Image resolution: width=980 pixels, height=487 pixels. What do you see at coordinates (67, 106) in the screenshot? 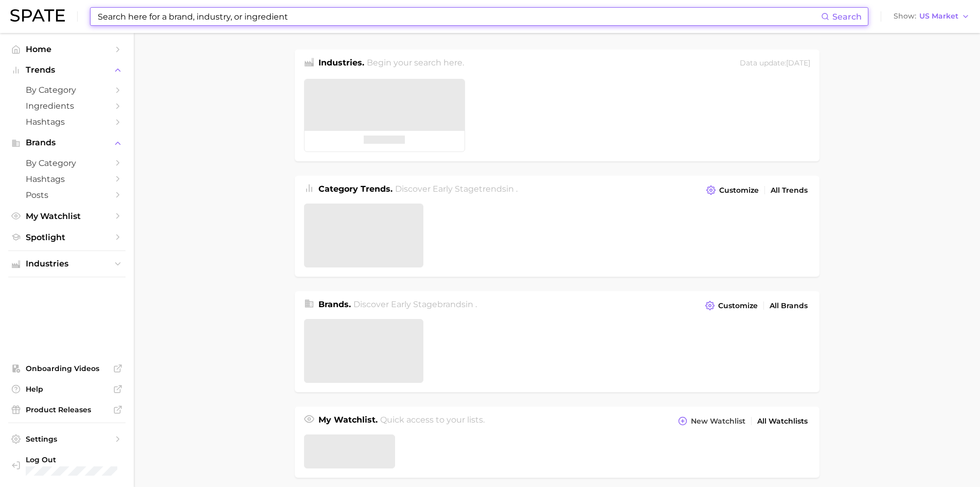
I see `span: Ingredients` at bounding box center [67, 106].